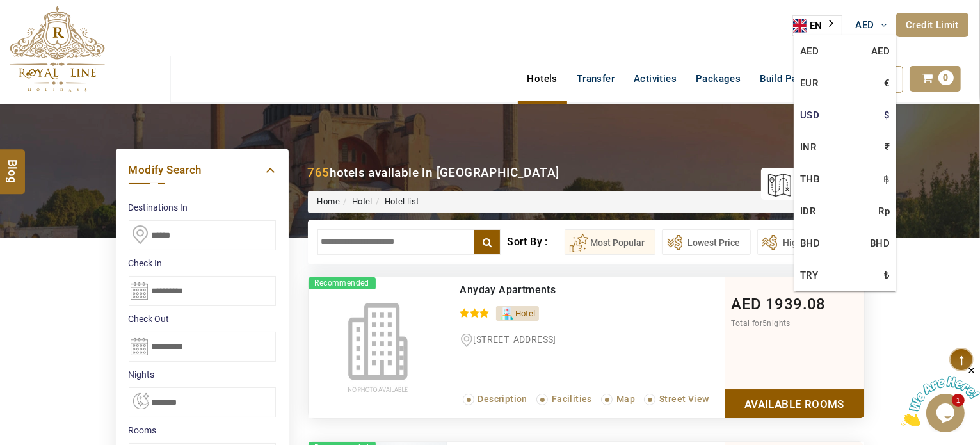 This screenshot has height=445, width=980. I want to click on button: Lowest Price, so click(706, 242).